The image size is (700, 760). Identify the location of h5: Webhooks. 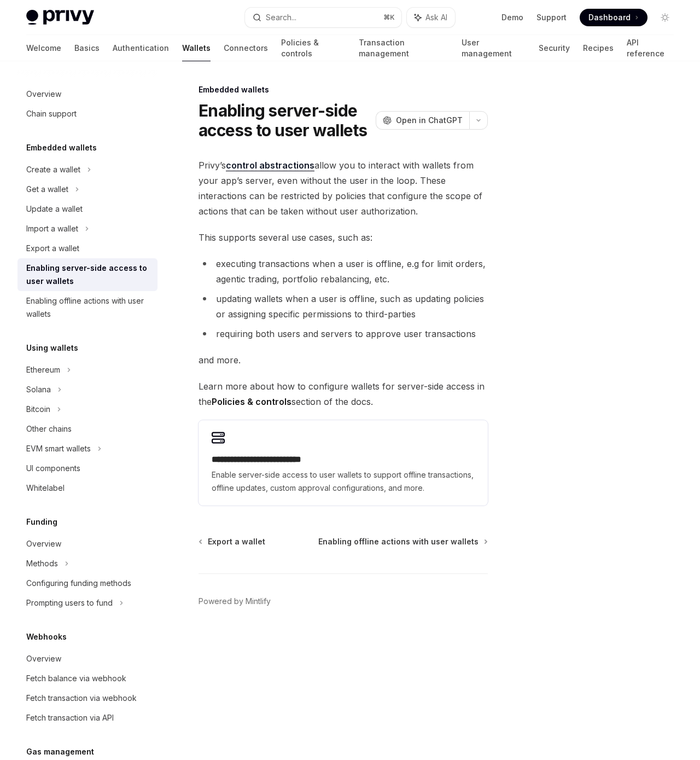
(47, 636).